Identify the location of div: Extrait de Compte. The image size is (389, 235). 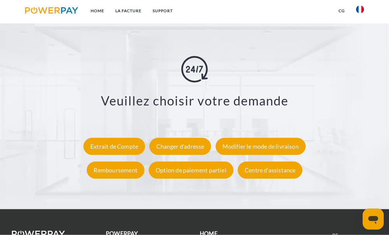
(114, 147).